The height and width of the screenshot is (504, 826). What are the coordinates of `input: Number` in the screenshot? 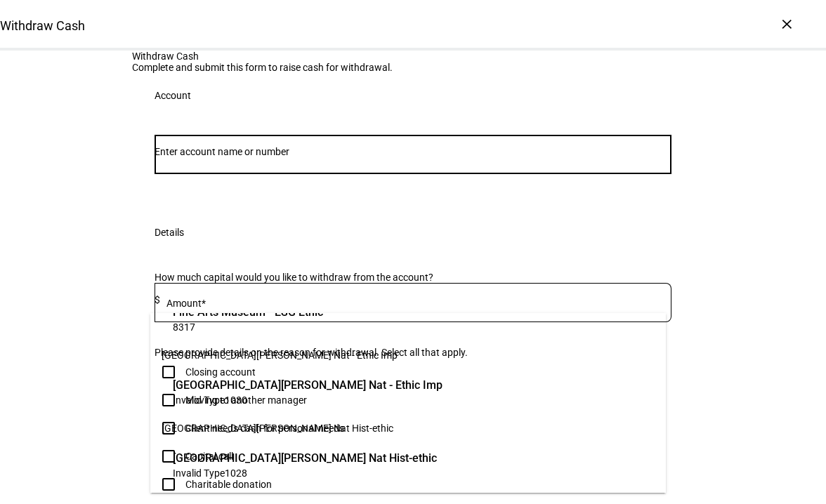 It's located at (413, 151).